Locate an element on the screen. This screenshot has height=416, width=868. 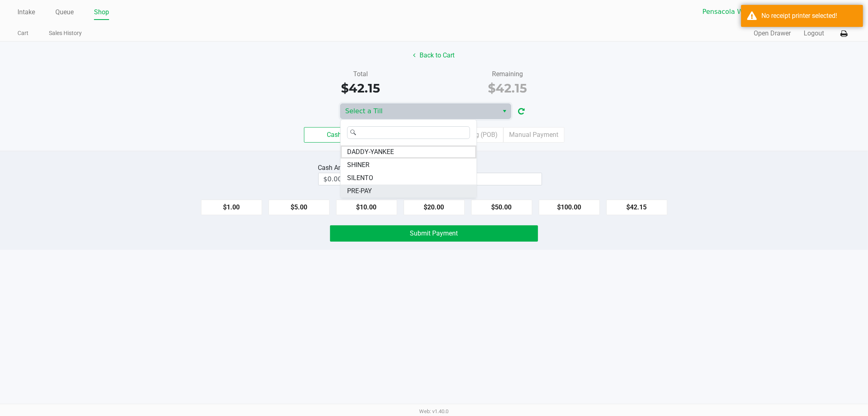
button: $10.00 is located at coordinates (367, 207).